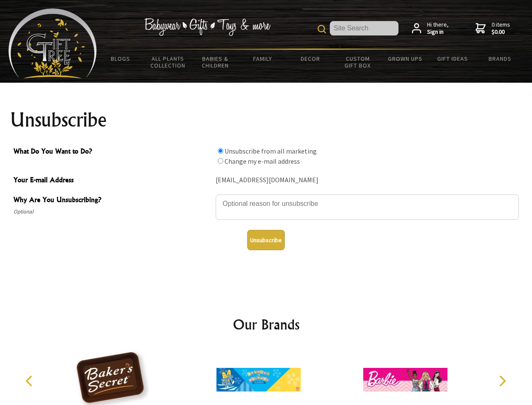 This screenshot has height=405, width=532. What do you see at coordinates (452, 59) in the screenshot?
I see `a: Gift Ideas` at bounding box center [452, 59].